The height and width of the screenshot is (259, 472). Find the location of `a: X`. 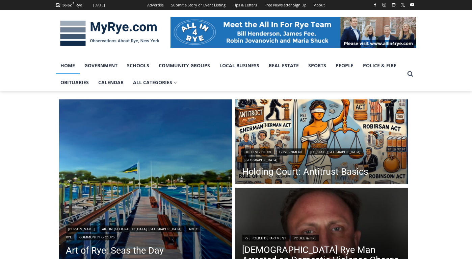

a: X is located at coordinates (403, 5).